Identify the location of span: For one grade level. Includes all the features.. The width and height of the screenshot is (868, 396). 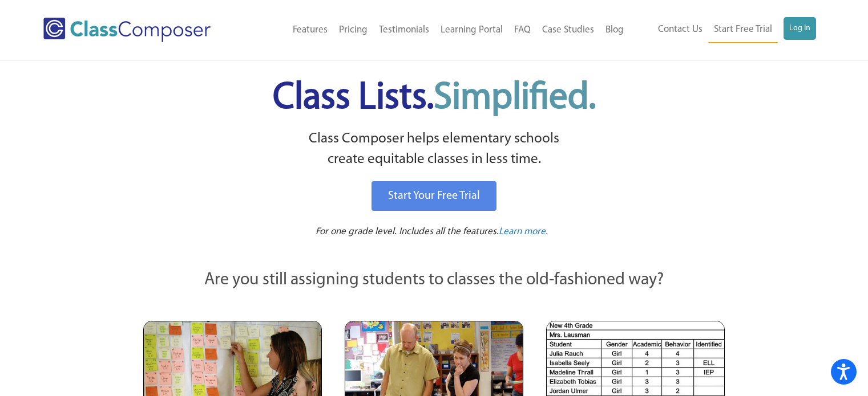
(407, 231).